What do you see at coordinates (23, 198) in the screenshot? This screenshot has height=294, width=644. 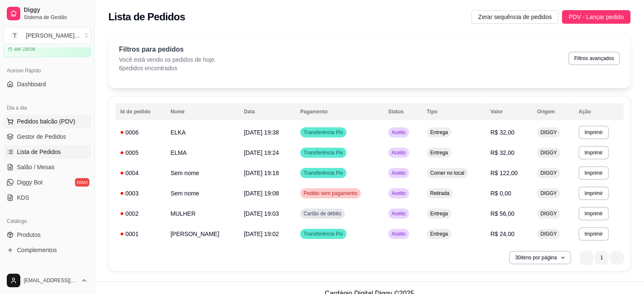 I see `span: KDS` at bounding box center [23, 198].